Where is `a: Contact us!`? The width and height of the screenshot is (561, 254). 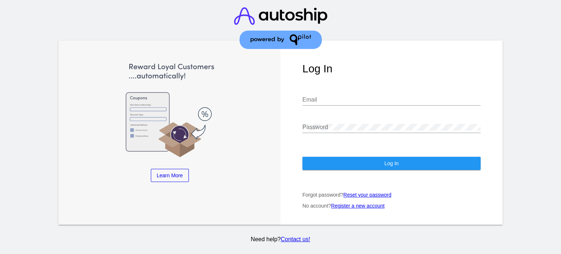
a: Contact us! is located at coordinates (295, 239).